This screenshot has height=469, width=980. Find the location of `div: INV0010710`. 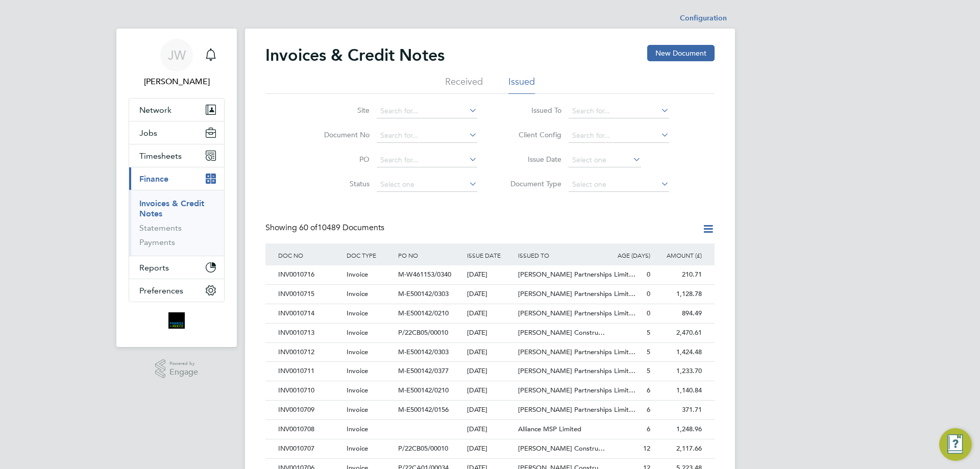

div: INV0010710 is located at coordinates (310, 391).